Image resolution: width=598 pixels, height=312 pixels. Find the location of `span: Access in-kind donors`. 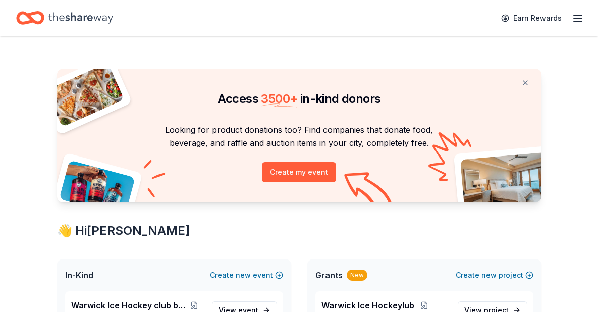

span: Access in-kind donors is located at coordinates (299, 98).